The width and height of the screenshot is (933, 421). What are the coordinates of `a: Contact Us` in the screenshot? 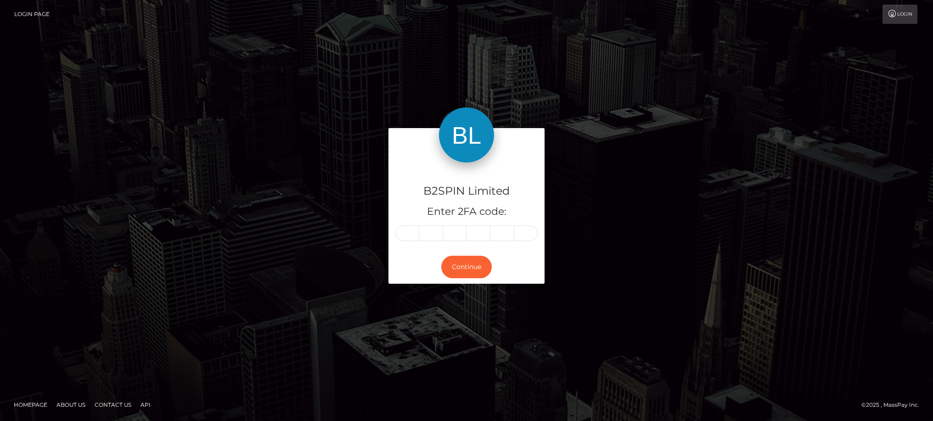 It's located at (113, 404).